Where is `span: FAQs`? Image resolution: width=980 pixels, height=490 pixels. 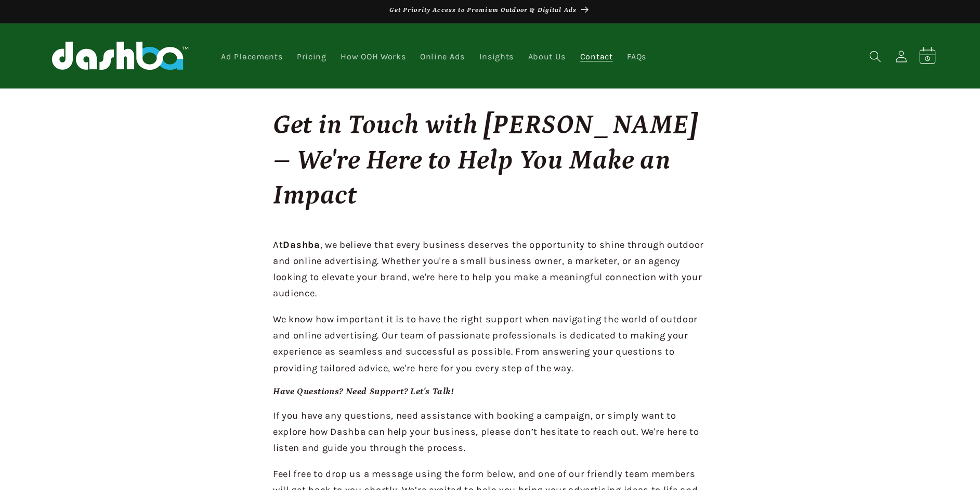 span: FAQs is located at coordinates (636, 57).